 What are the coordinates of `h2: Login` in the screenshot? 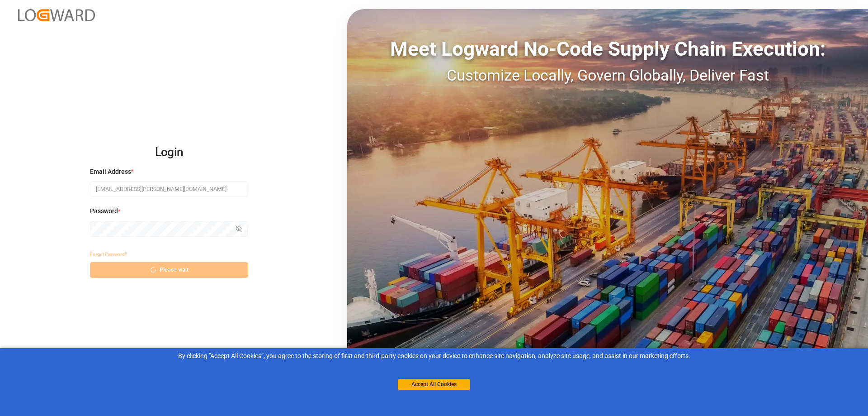 It's located at (169, 152).